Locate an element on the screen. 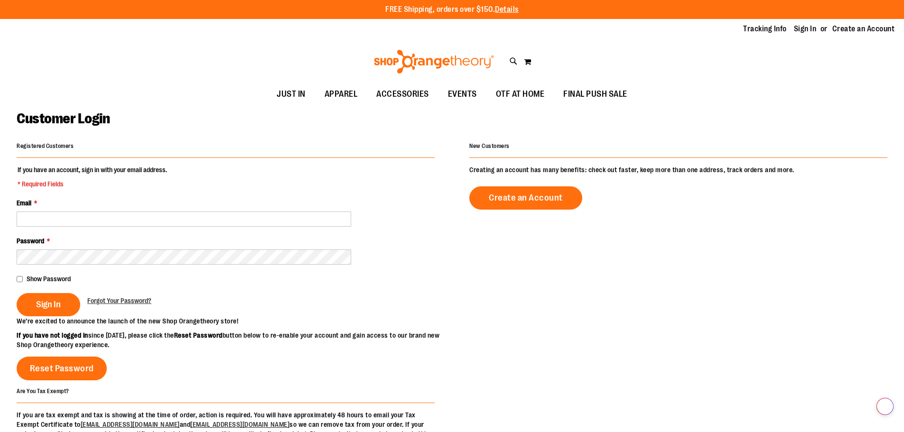 This screenshot has width=904, height=432. span: Sign In is located at coordinates (48, 305).